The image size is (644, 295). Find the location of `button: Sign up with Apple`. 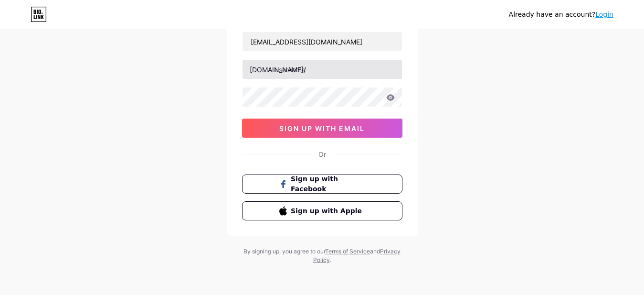

button: Sign up with Apple is located at coordinates (322, 211).